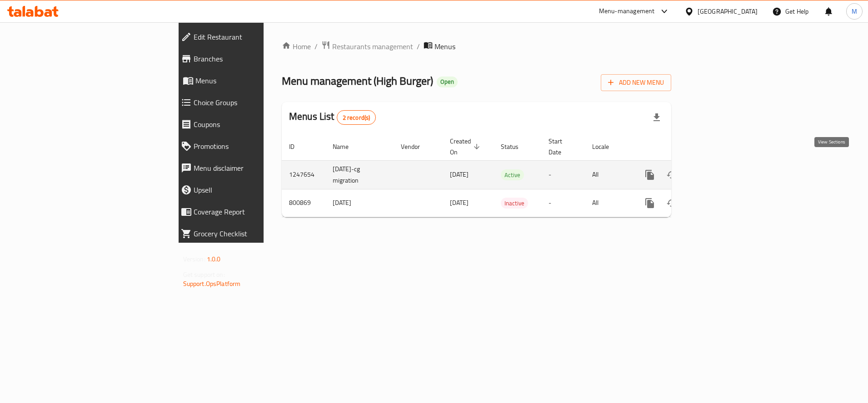 This screenshot has width=868, height=403. I want to click on span: Get support on:, so click(204, 274).